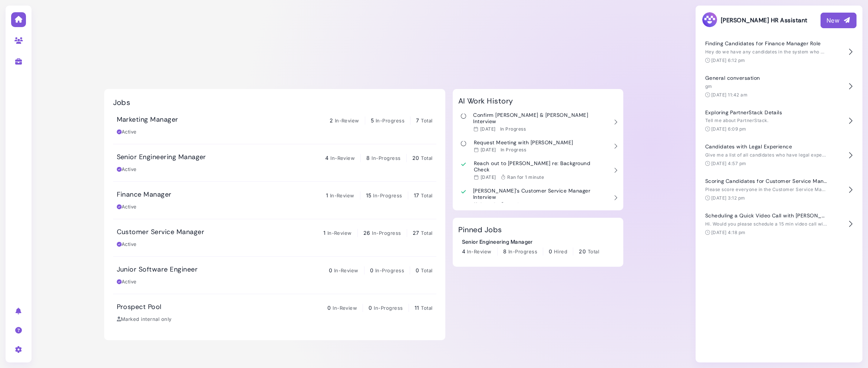  Describe the element at coordinates (275, 237) in the screenshot. I see `a: Customer Service Manager 1 In-Review 26 In-Progress 27 Total Active` at that location.